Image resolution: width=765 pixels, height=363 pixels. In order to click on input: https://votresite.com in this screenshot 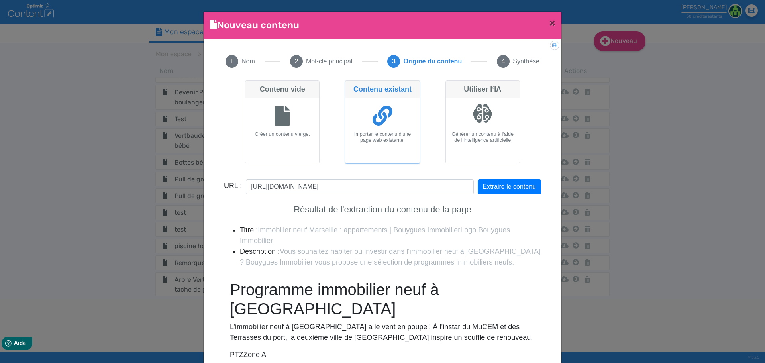, I will do `click(359, 187)`.